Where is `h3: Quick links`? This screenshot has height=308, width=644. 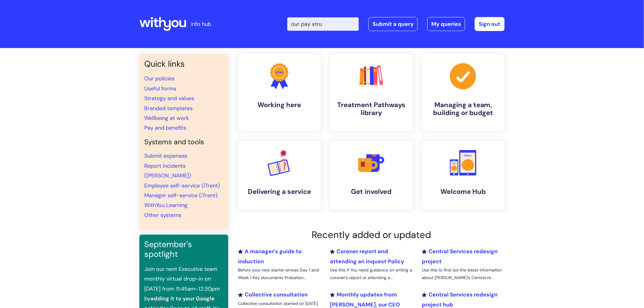 h3: Quick links is located at coordinates (184, 64).